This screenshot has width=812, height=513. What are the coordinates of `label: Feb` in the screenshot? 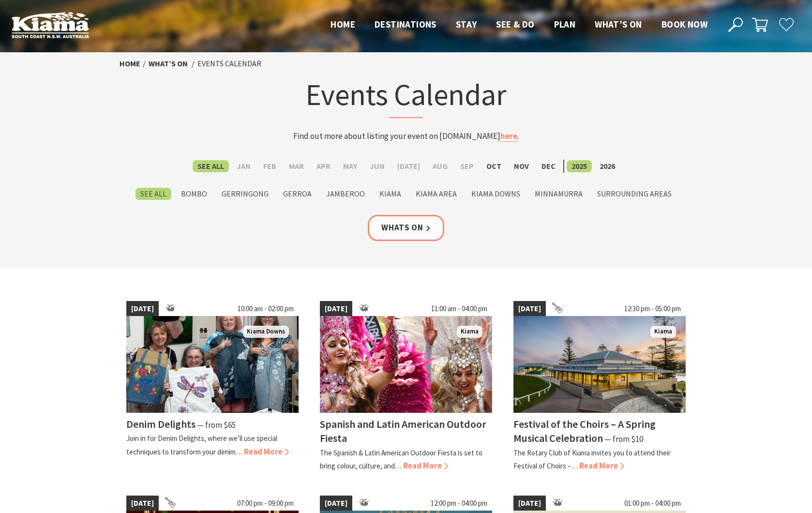 It's located at (269, 166).